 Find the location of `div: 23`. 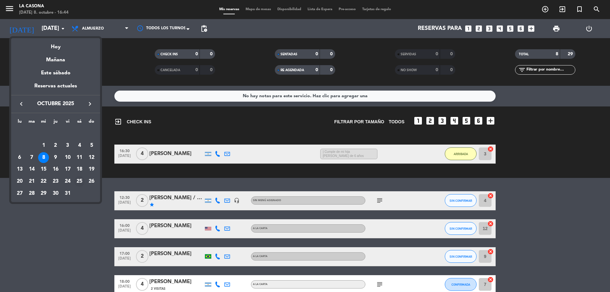

div: 23 is located at coordinates (56, 181).